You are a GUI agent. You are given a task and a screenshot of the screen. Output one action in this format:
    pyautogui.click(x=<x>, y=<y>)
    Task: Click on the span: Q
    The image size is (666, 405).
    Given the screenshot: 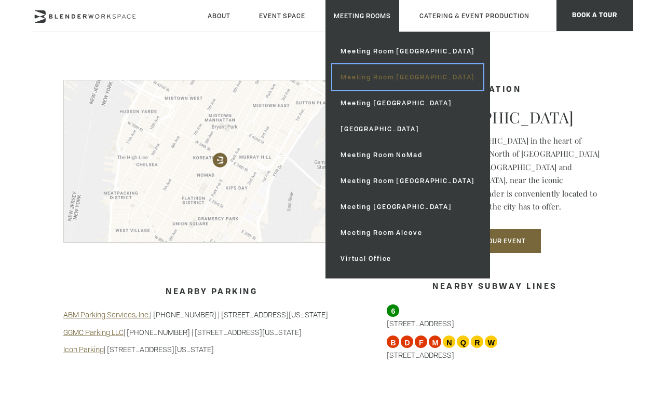 What is the action you would take?
    pyautogui.click(x=463, y=342)
    